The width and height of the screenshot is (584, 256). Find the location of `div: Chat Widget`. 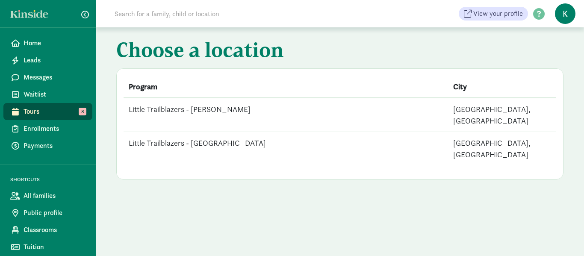

div: Chat Widget is located at coordinates (562, 235).